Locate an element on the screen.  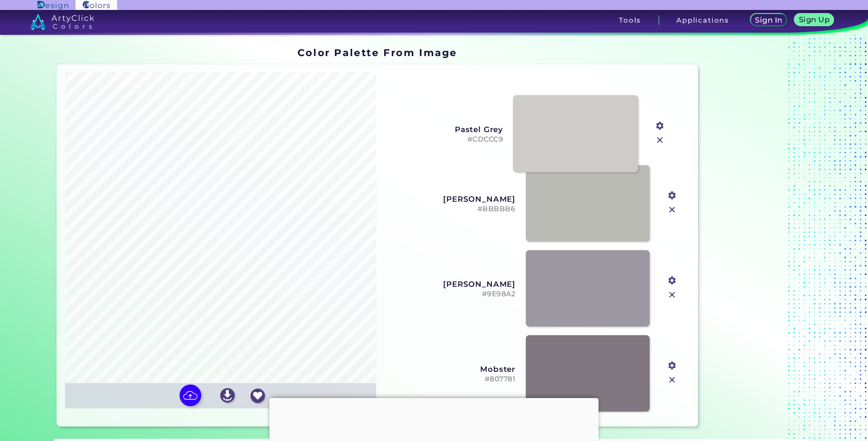
img: logo_artyclick_colors_white.svg is located at coordinates (62, 22).